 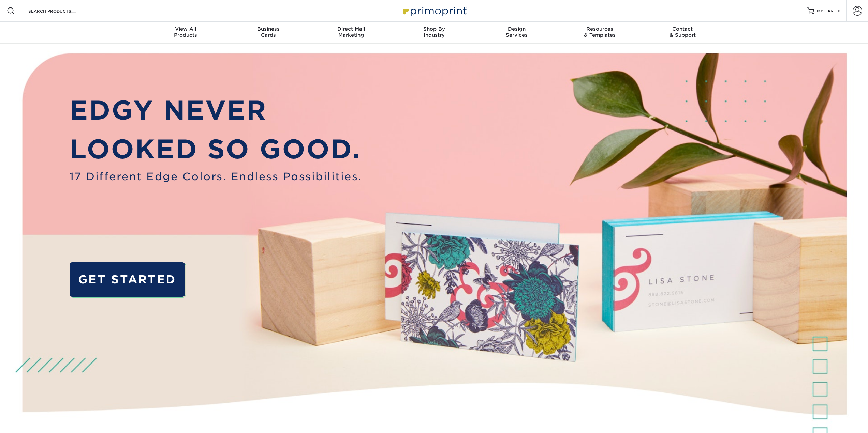 What do you see at coordinates (839, 11) in the screenshot?
I see `span: 0` at bounding box center [839, 11].